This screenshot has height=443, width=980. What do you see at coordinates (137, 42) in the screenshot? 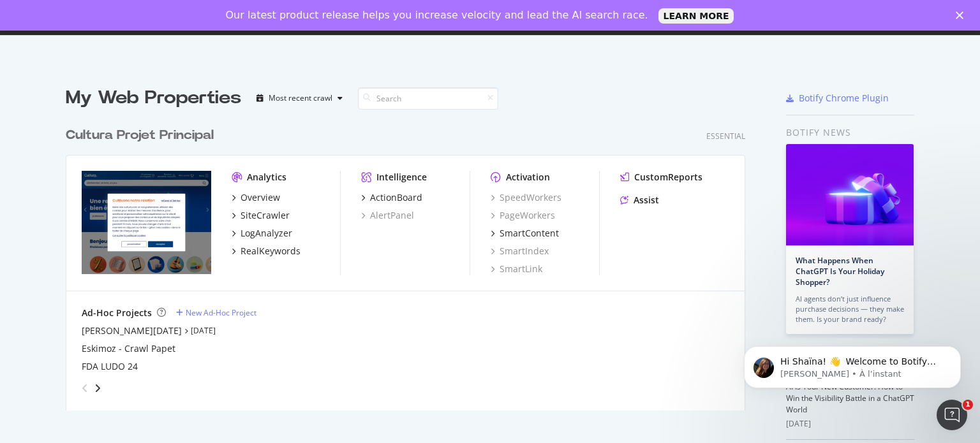
I see `p: Hi Shaïna! 👋 Welcome to Botify chat support! Have a question? Reply to this message and our team ...` at bounding box center [137, 42].